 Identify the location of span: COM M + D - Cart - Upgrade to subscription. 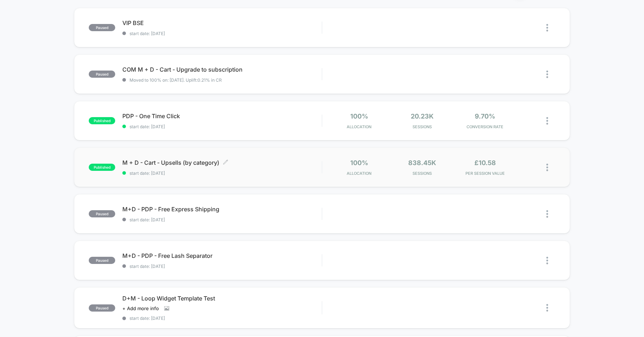
(222, 70).